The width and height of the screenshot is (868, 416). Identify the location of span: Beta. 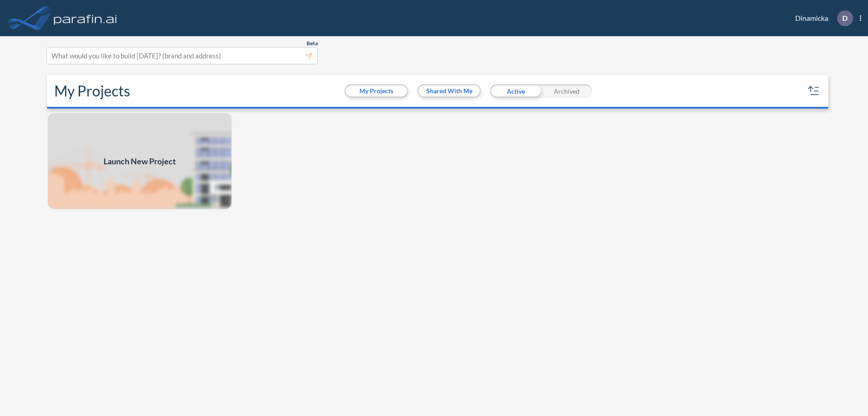
(312, 43).